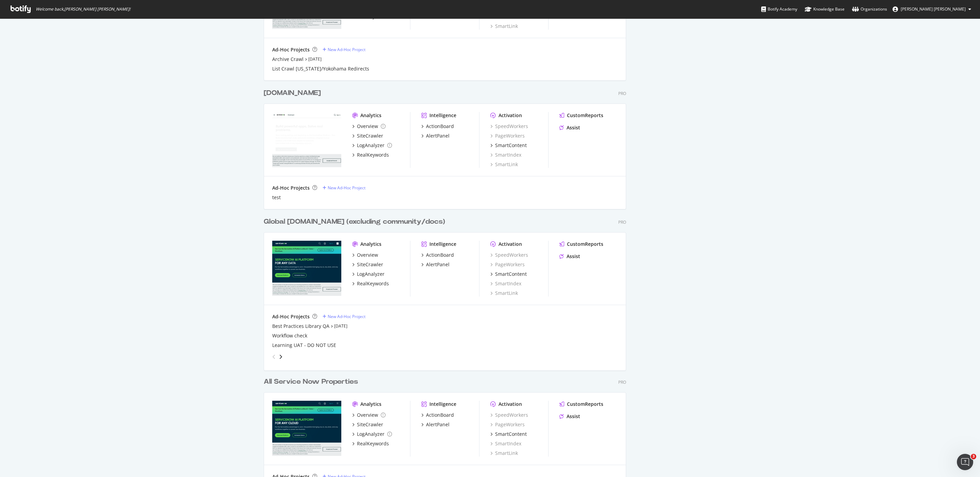 This screenshot has height=477, width=980. Describe the element at coordinates (306, 268) in the screenshot. I see `img: servicenow.com` at that location.